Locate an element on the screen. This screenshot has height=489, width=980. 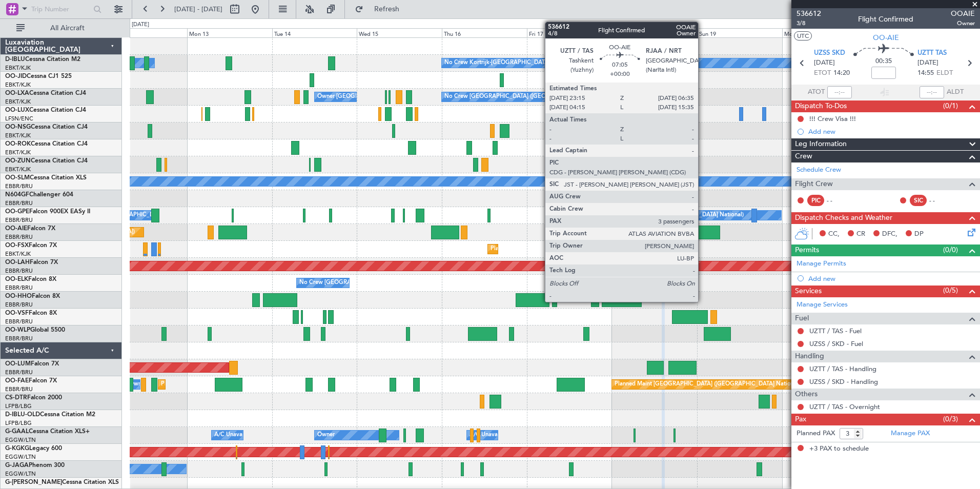
a: OO-WLPGlobal 5500 is located at coordinates (35, 330).